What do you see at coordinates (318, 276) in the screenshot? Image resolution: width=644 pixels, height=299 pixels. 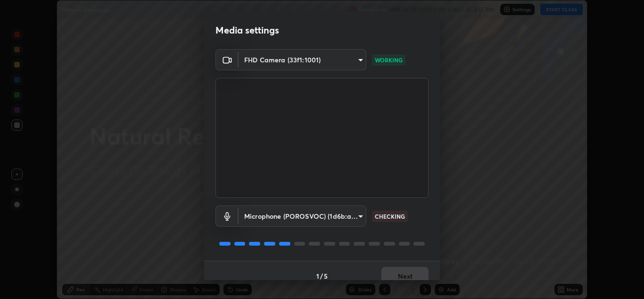 I see `h4: 1` at bounding box center [318, 276].